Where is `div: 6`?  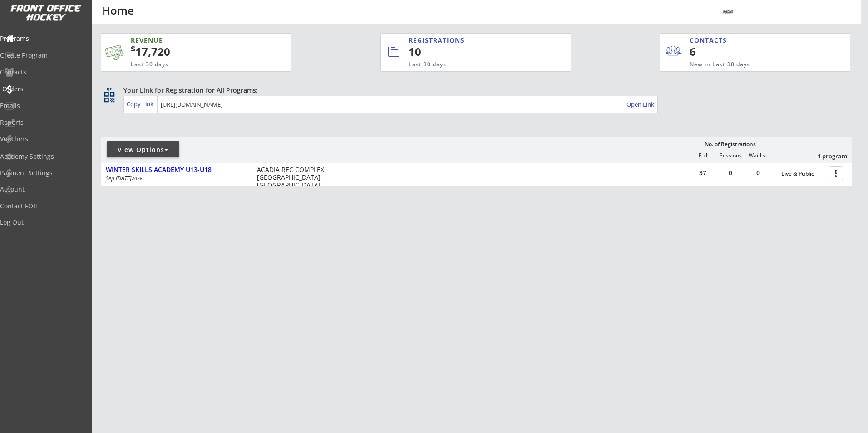 div: 6 is located at coordinates (717, 52).